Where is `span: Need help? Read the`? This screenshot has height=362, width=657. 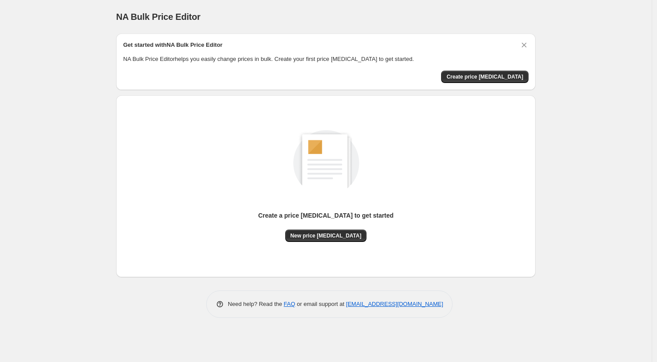
span: Need help? Read the is located at coordinates (256, 304).